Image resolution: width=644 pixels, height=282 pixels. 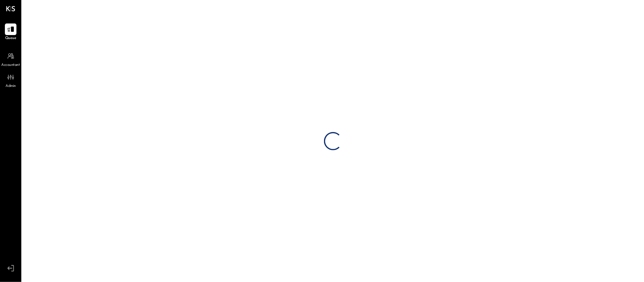 What do you see at coordinates (11, 80) in the screenshot?
I see `a: Admin` at bounding box center [11, 80].